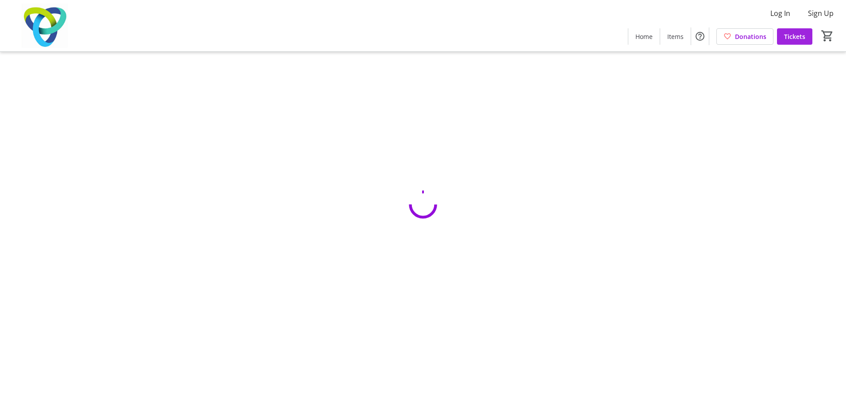 The image size is (846, 409). I want to click on span: Sign Up, so click(821, 13).